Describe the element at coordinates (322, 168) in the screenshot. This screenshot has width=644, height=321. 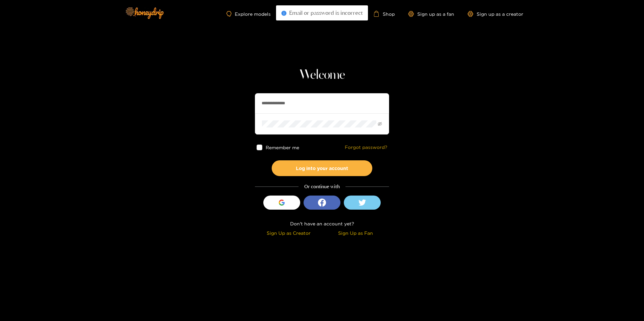
I see `button: Log into your account` at that location.